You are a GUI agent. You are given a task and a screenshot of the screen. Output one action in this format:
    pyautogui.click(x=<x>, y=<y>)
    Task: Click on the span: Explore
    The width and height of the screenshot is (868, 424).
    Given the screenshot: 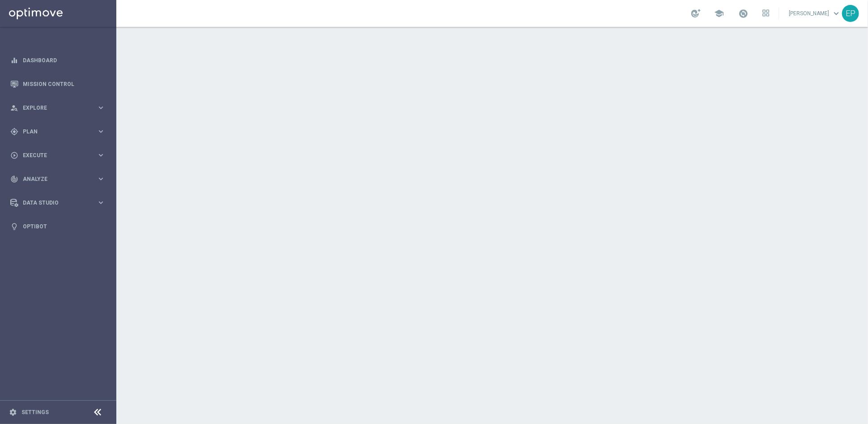 What is the action you would take?
    pyautogui.click(x=60, y=108)
    